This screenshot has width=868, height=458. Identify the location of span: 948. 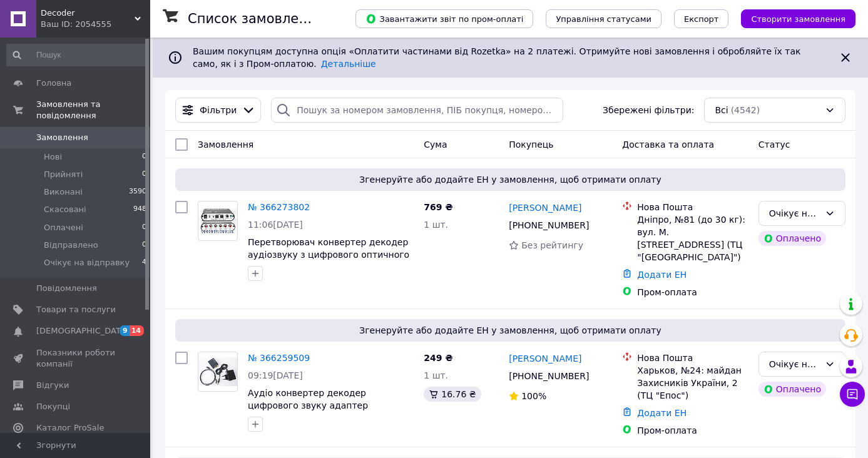
(139, 210).